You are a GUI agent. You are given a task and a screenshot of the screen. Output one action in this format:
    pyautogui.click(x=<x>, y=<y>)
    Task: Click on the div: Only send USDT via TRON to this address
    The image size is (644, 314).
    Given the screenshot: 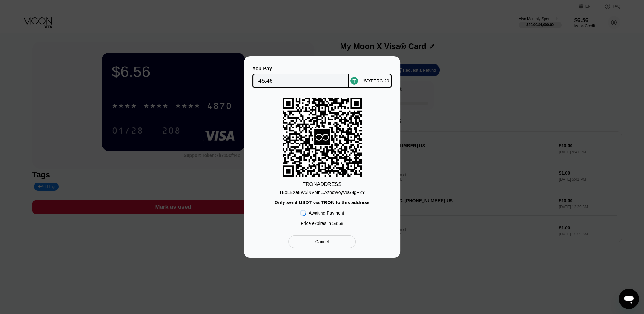 What is the action you would take?
    pyautogui.click(x=322, y=202)
    